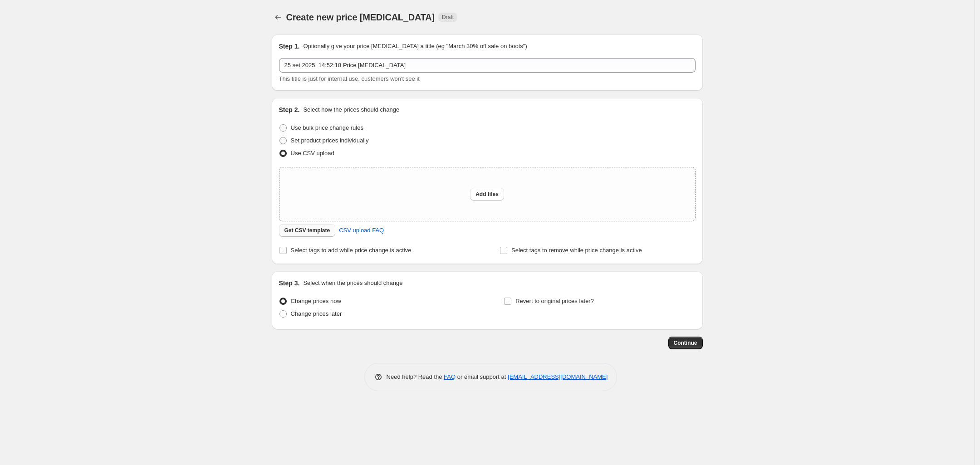  What do you see at coordinates (487, 194) in the screenshot?
I see `button: Add files` at bounding box center [487, 194].